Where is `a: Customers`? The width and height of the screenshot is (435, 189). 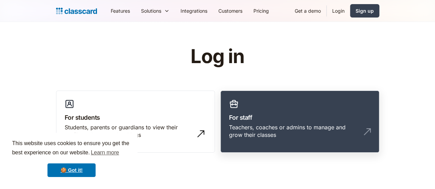
a: Customers is located at coordinates (230, 11).